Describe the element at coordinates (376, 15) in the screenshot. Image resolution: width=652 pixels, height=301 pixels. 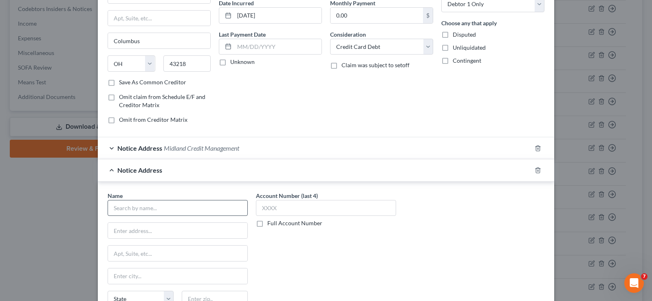
I see `input: 0.00` at that location.